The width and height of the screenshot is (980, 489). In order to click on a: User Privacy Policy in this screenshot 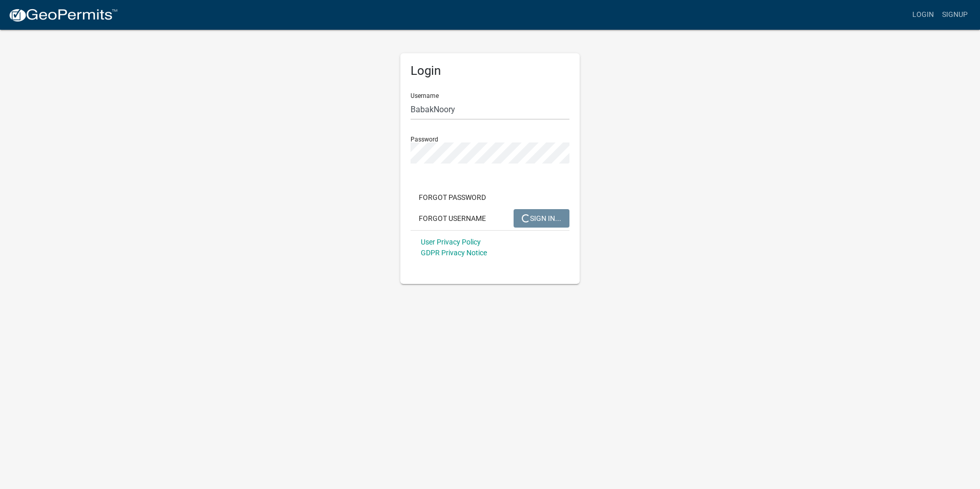, I will do `click(450, 242)`.